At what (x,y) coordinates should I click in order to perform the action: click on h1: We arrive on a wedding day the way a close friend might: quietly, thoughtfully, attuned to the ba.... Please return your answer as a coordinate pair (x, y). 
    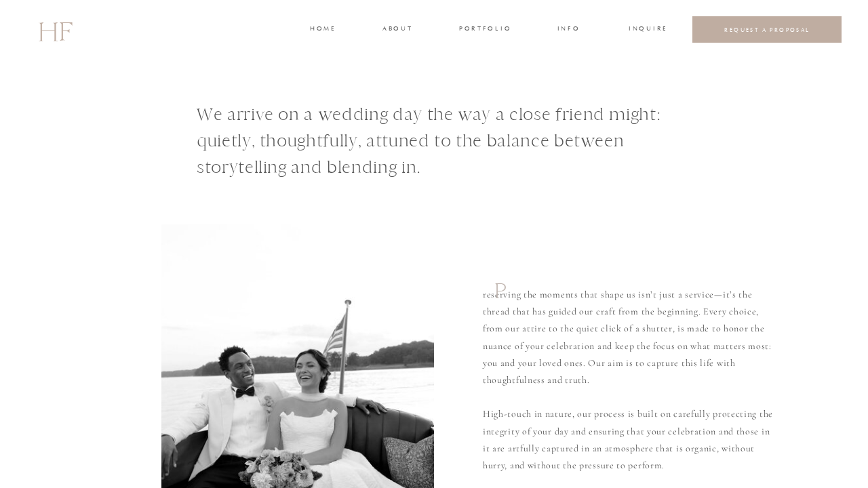
    Looking at the image, I should click on (449, 143).